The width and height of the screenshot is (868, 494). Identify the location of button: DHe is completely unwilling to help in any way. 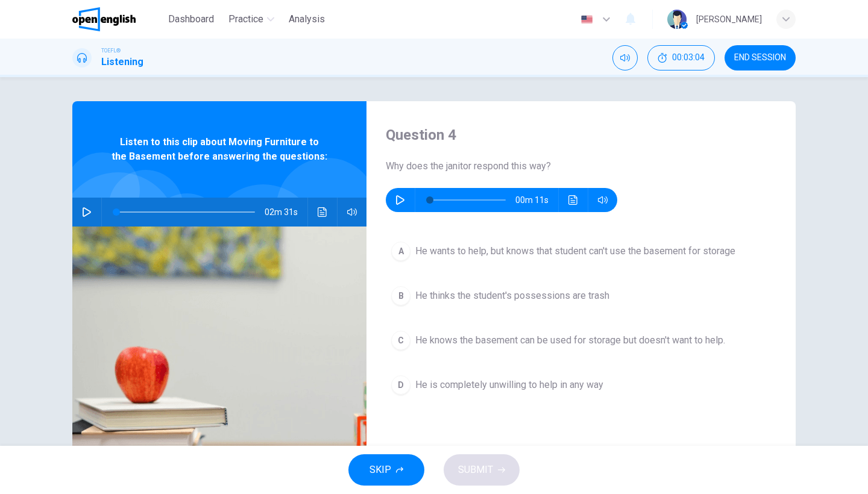
(581, 385).